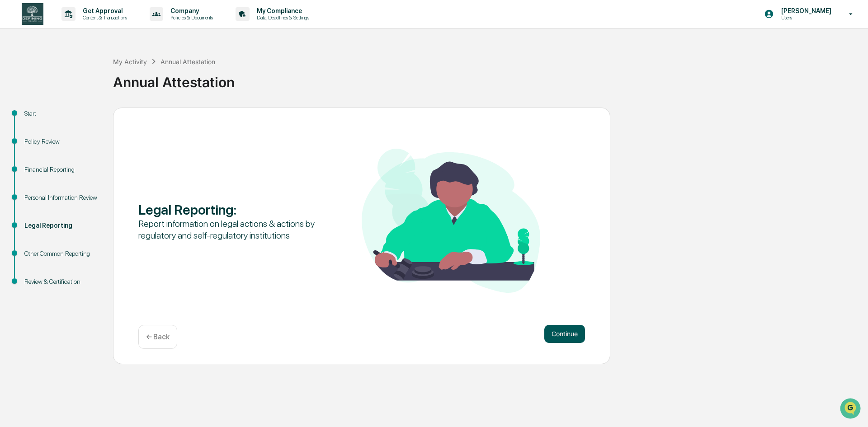  What do you see at coordinates (99, 156) in the screenshot?
I see `span: Pylon` at bounding box center [99, 156].